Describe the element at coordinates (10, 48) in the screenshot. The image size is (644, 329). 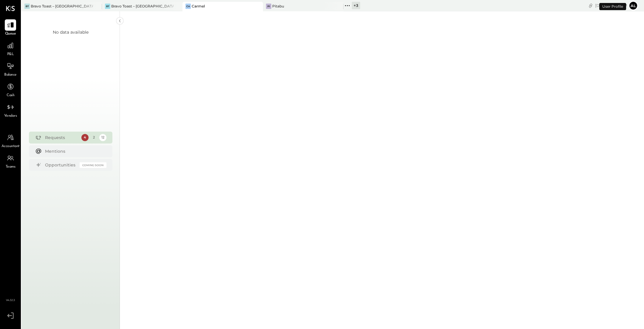
I see `a: P&L` at that location.